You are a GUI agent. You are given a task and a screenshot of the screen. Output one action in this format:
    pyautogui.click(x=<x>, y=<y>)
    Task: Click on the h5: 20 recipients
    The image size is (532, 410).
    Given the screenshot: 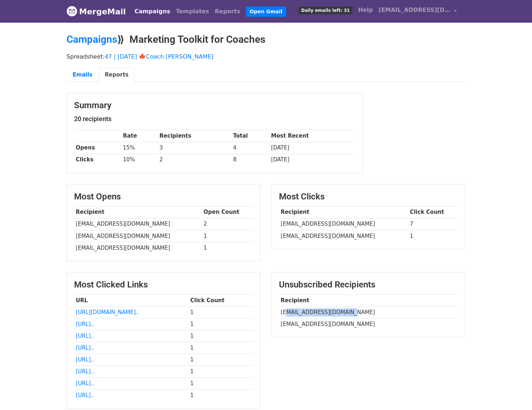 What is the action you would take?
    pyautogui.click(x=215, y=119)
    